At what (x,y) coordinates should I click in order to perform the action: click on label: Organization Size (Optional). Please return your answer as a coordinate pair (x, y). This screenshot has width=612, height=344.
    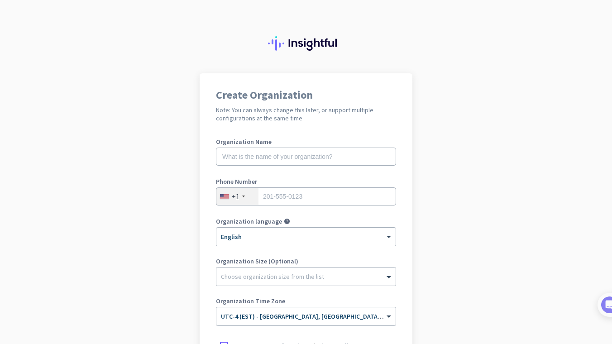
    Looking at the image, I should click on (306, 261).